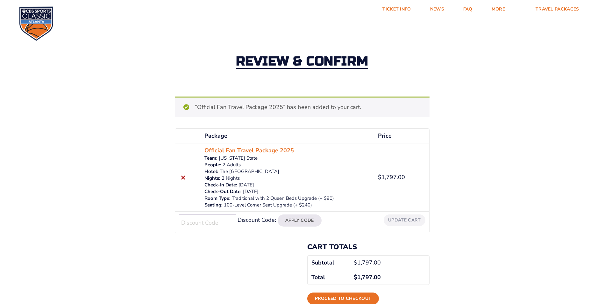  I want to click on th: Package, so click(287, 136).